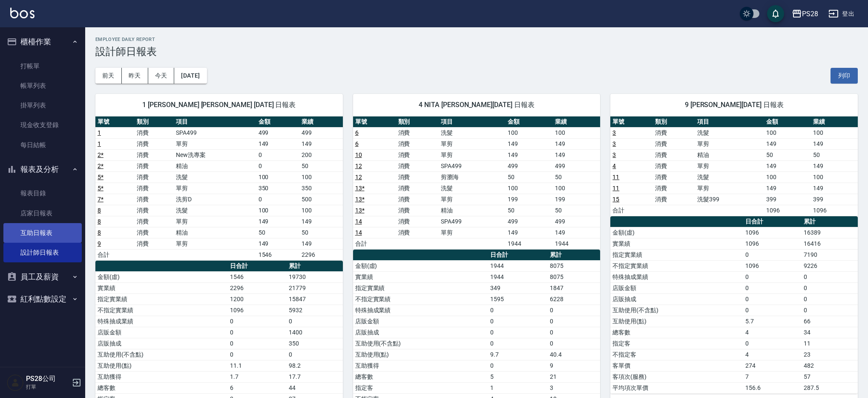 This screenshot has width=868, height=398. What do you see at coordinates (614, 166) in the screenshot?
I see `a: 4` at bounding box center [614, 166].